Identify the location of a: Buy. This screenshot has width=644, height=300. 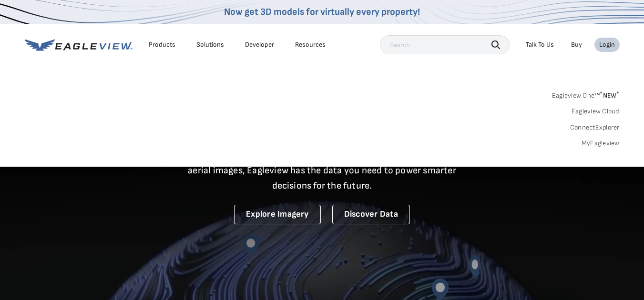
(576, 45).